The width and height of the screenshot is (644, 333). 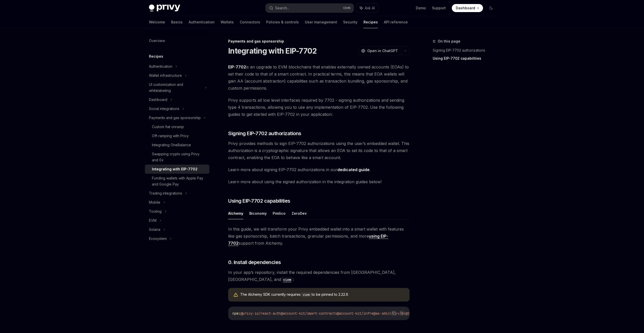 What do you see at coordinates (156, 56) in the screenshot?
I see `h5: Recipes` at bounding box center [156, 56].